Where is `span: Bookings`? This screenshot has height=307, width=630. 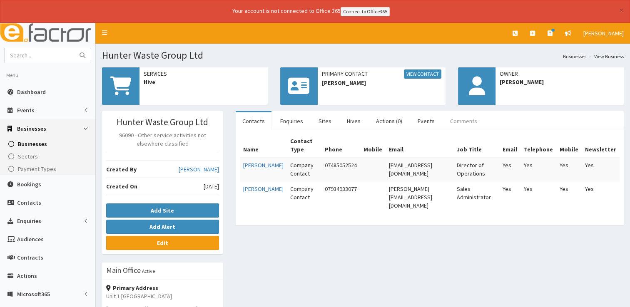
span: Bookings is located at coordinates (29, 184).